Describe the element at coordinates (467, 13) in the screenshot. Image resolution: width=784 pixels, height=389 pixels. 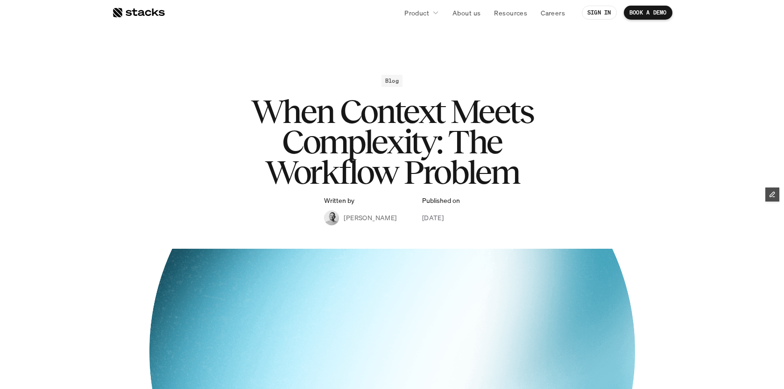
I see `p: About us` at that location.